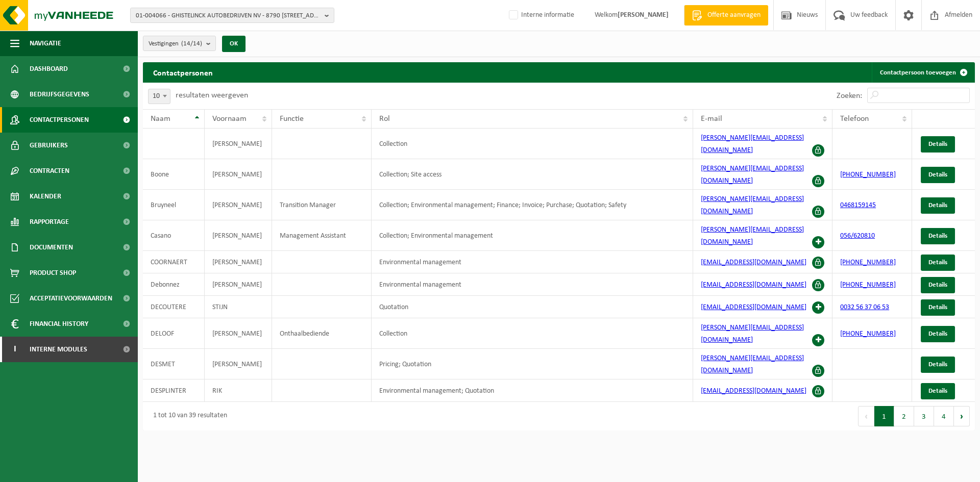  Describe the element at coordinates (234, 44) in the screenshot. I see `button: OK` at that location.